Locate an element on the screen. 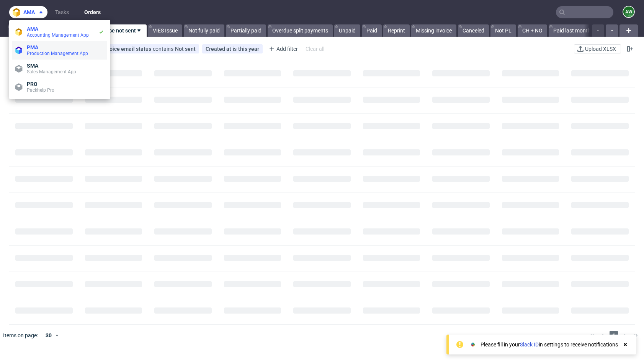 The width and height of the screenshot is (644, 364). a: Not fully paid is located at coordinates (204, 30).